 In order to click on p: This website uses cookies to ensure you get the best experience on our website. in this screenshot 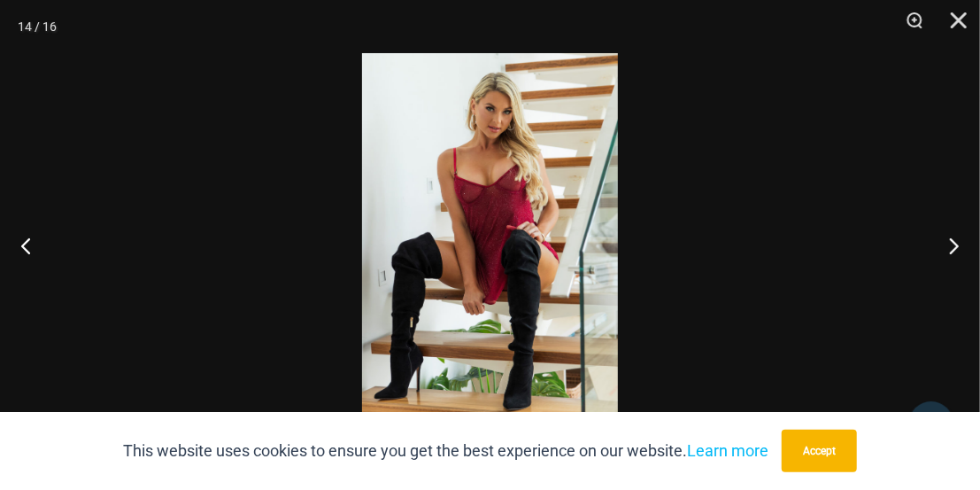, I will do `click(445, 451)`.